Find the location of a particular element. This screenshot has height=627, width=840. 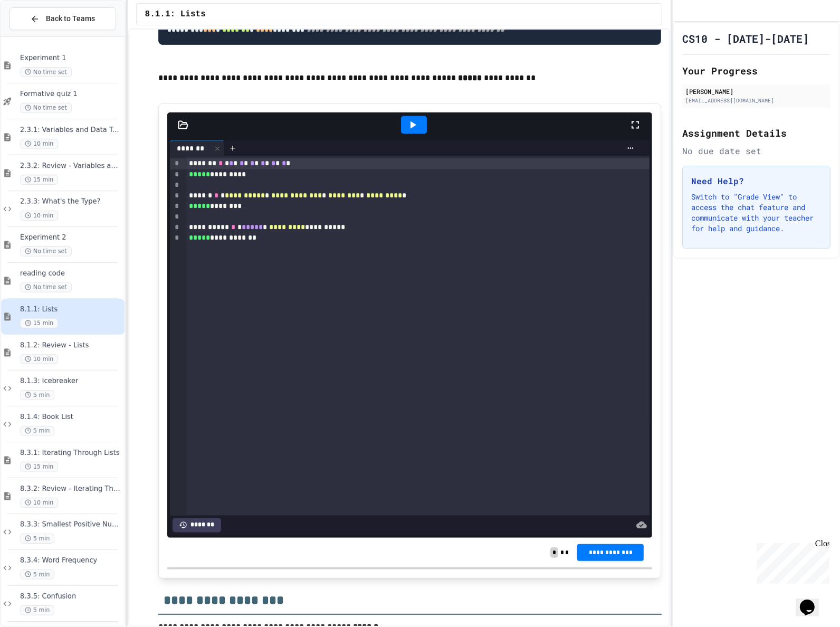

h2: Assignment Details is located at coordinates (756, 133).